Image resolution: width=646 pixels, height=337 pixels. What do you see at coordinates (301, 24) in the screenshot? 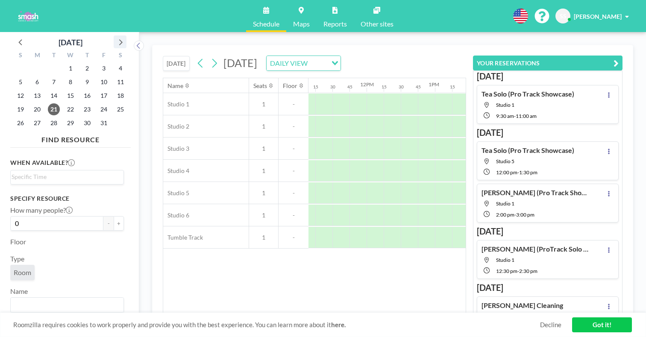
I see `span: Maps` at bounding box center [301, 24].